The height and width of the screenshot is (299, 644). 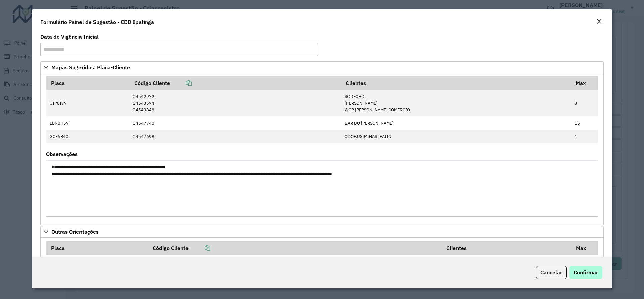 I want to click on td: GCF6B40, so click(x=88, y=136).